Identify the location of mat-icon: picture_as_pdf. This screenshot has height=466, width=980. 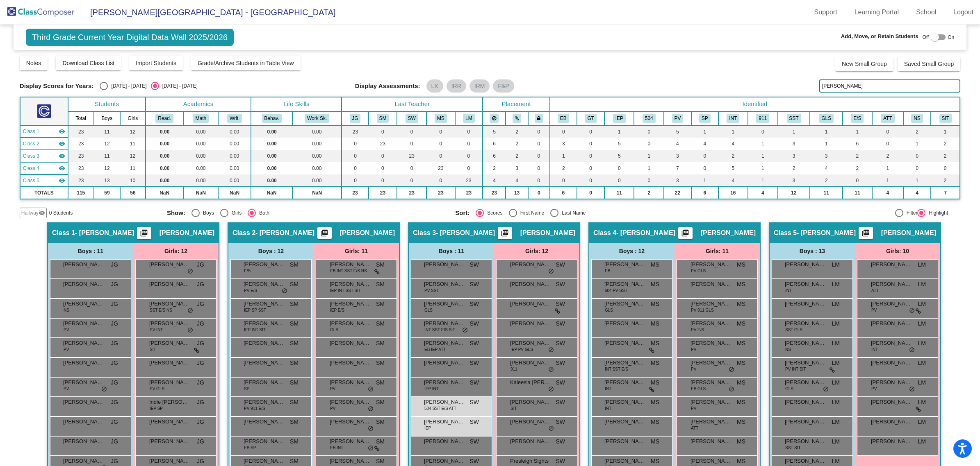
(505, 235).